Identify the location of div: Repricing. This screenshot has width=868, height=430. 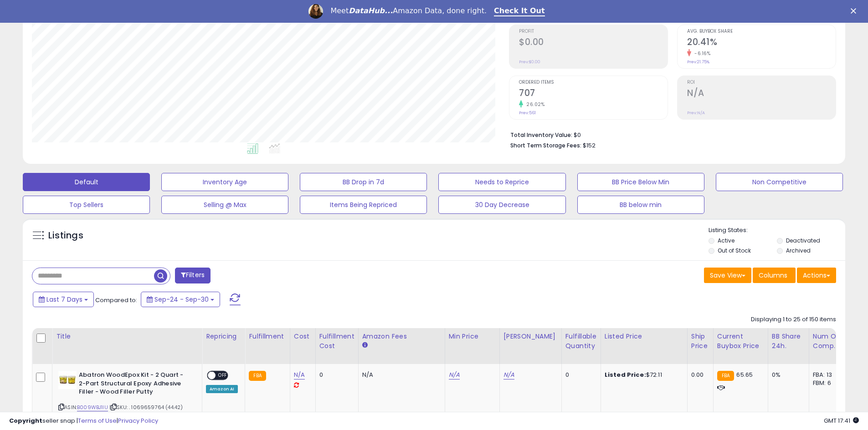
(223, 336).